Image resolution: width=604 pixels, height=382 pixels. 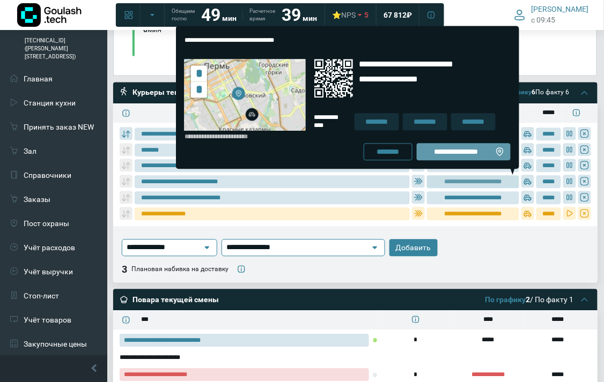 I want to click on b: 2, so click(x=508, y=300).